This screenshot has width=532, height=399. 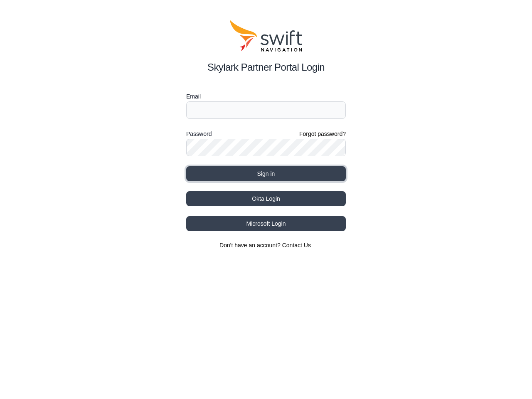 I want to click on section: Don't have an account?, so click(x=266, y=245).